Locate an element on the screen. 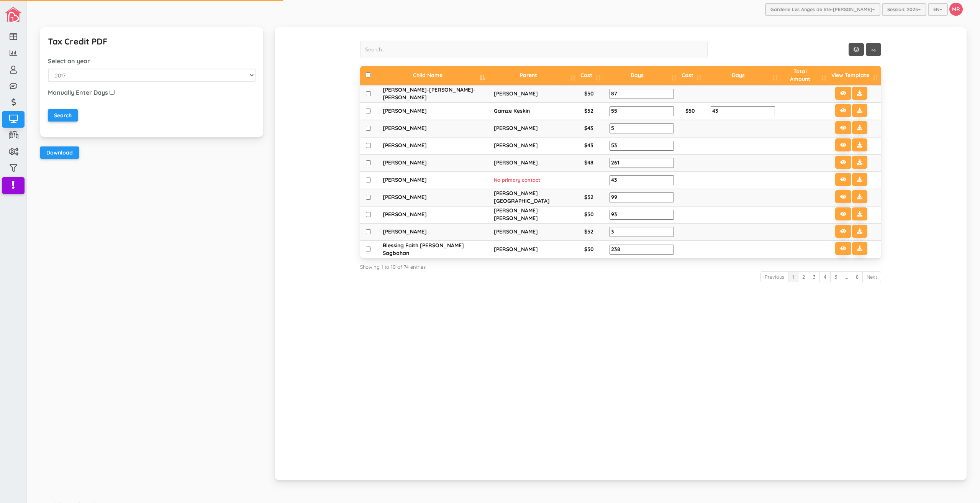  th: Child Name: activate to sort column descending is located at coordinates (433, 75).